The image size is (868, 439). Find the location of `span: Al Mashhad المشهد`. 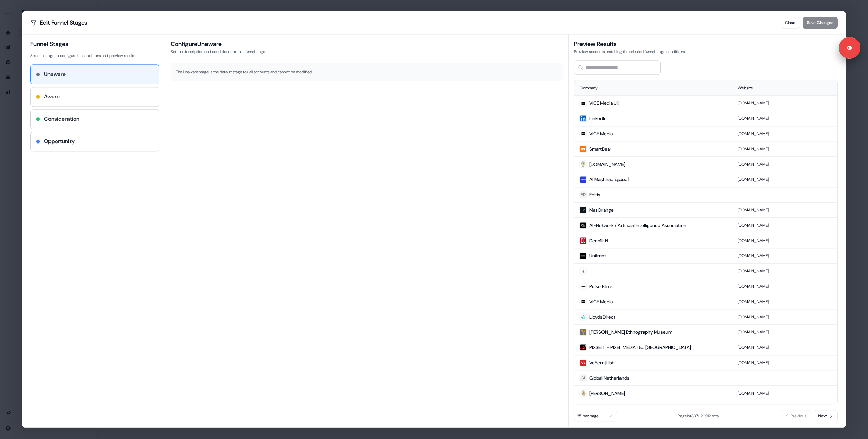

span: Al Mashhad المشهد is located at coordinates (609, 179).